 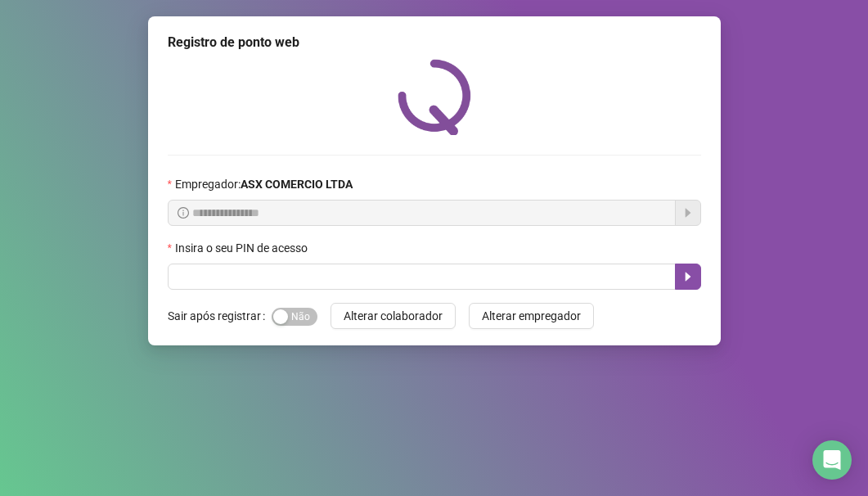 What do you see at coordinates (434, 43) in the screenshot?
I see `div: Registro de ponto web` at bounding box center [434, 43].